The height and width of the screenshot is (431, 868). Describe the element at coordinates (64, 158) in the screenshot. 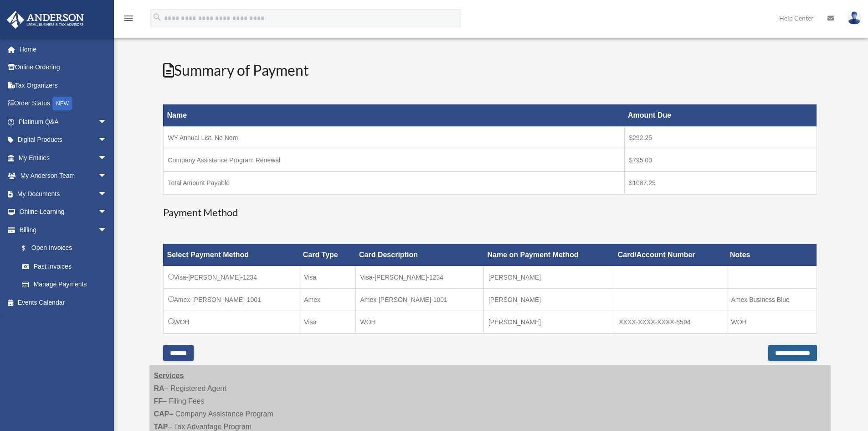

I see `a: My Entitiesarrow_drop_down` at that location.